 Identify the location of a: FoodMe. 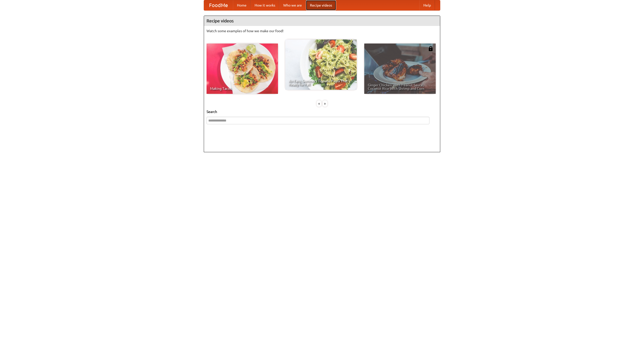
(219, 5).